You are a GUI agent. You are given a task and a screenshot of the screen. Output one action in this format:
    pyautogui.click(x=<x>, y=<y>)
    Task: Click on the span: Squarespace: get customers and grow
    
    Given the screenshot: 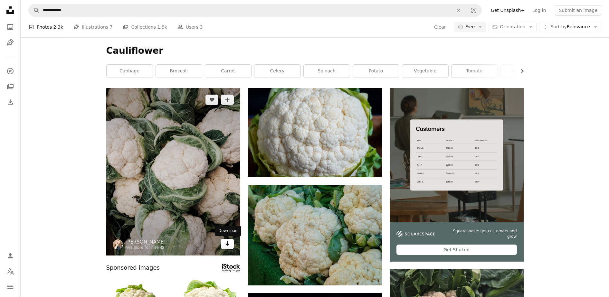 What is the action you would take?
    pyautogui.click(x=480, y=234)
    